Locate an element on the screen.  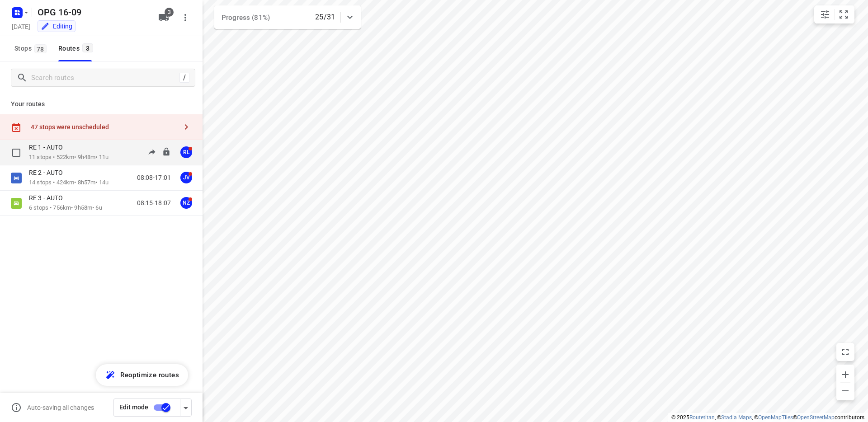
button: JV is located at coordinates (186, 178).